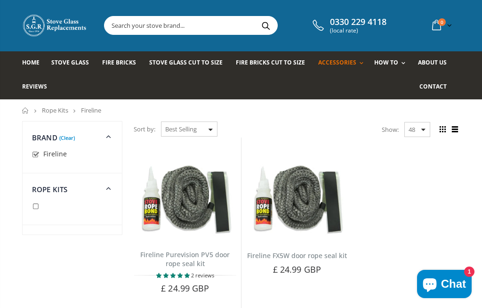 This screenshot has height=308, width=482. I want to click on span: 0, so click(442, 22).